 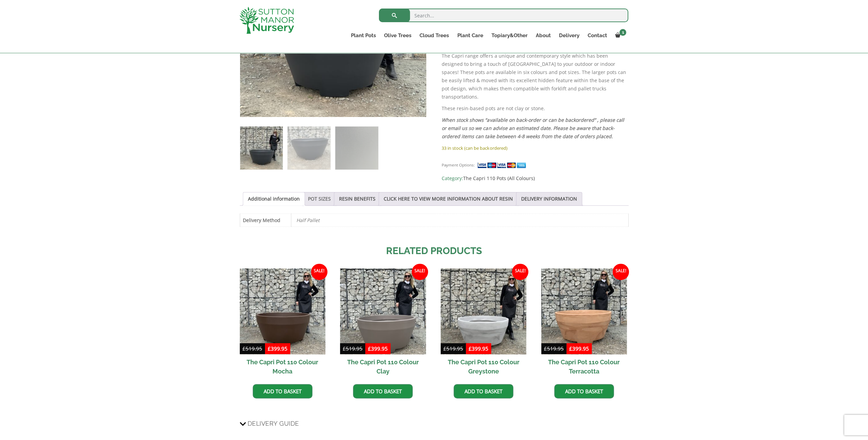 What do you see at coordinates (535, 76) in the screenshot?
I see `p: The Capri range offers a unique and contemporary style which has been designed to bring a touch o...` at bounding box center [535, 76].